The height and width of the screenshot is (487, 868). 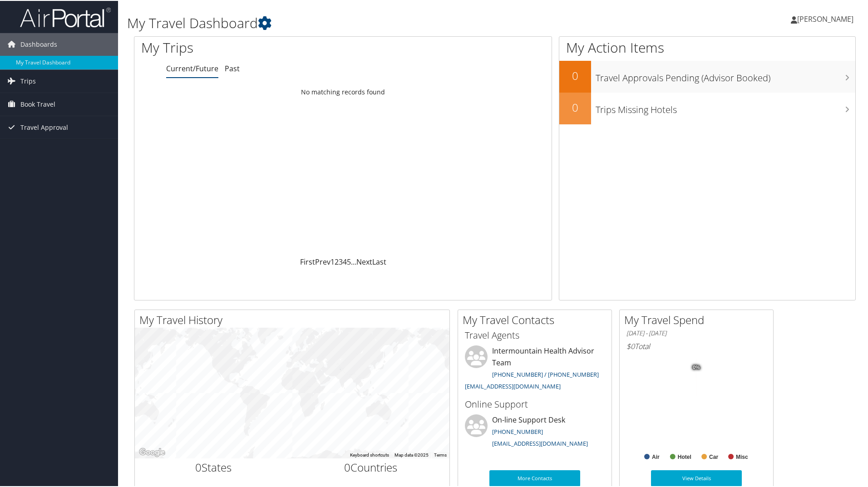 I want to click on a: Terms (opens in new tab), so click(x=440, y=454).